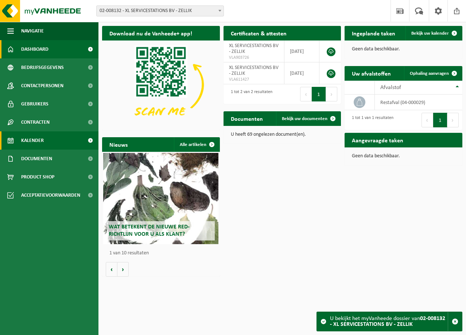 This screenshot has width=466, height=335. Describe the element at coordinates (123, 269) in the screenshot. I see `button: Volgende` at that location.